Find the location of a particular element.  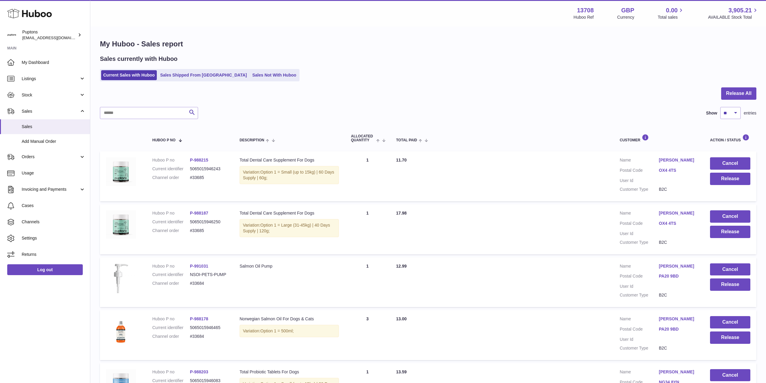

img: hello@puptons.com is located at coordinates (12, 35).